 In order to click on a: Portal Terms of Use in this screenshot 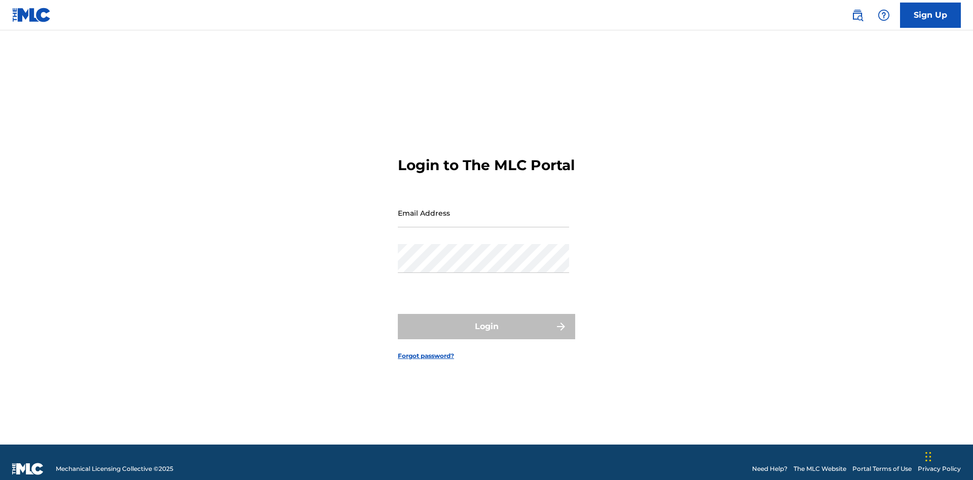, I will do `click(882, 469)`.